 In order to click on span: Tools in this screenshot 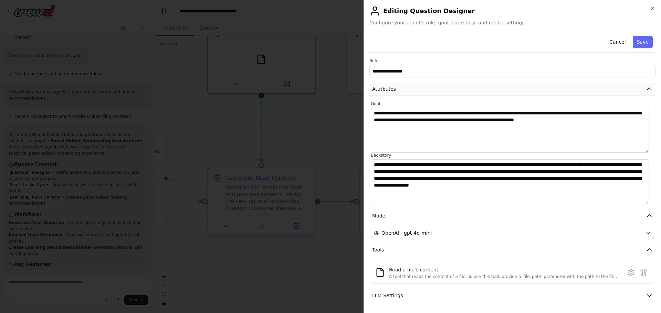, I will do `click(378, 250)`.